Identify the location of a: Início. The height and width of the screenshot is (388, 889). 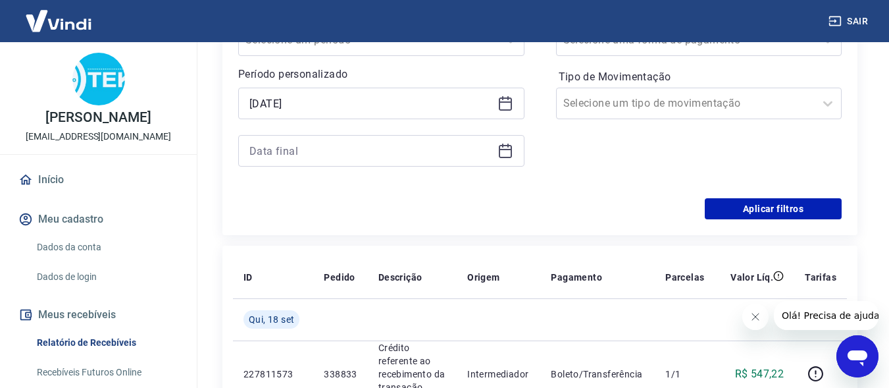
(98, 180).